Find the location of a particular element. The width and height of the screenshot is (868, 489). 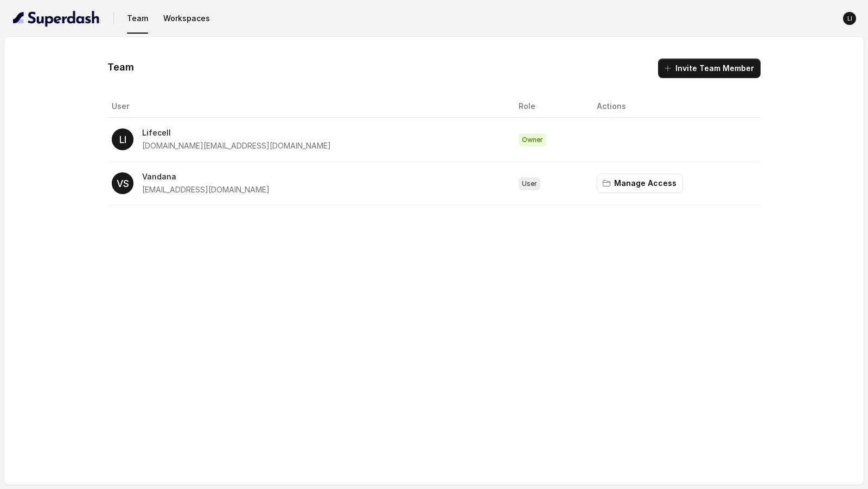

p: Lifecell is located at coordinates (237, 132).